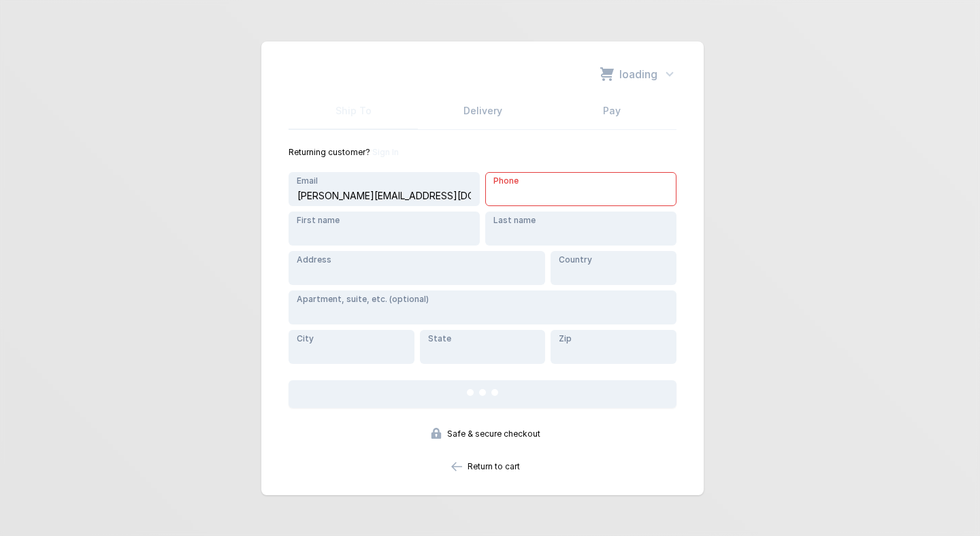 The height and width of the screenshot is (536, 980). I want to click on button: loading, so click(638, 74).